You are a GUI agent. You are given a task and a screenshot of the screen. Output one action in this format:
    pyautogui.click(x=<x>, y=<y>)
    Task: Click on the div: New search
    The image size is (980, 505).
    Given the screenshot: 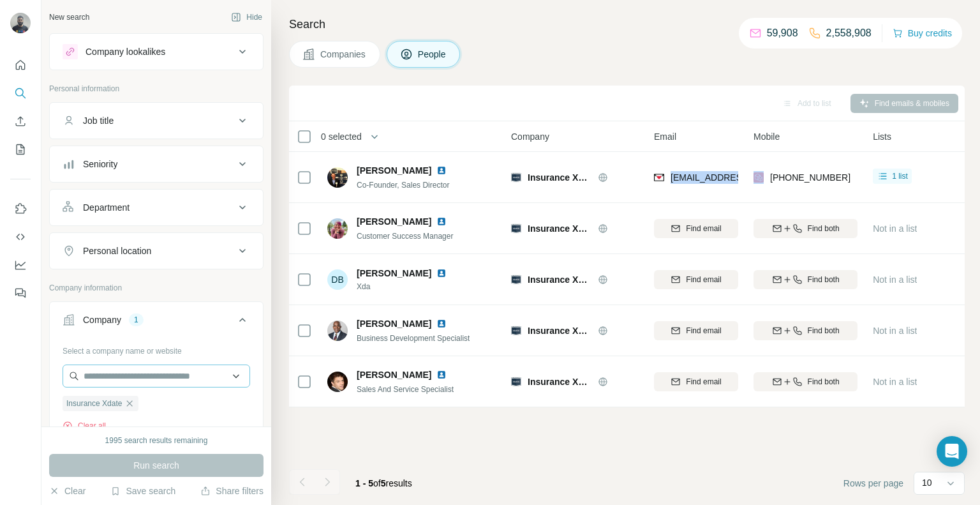 What is the action you would take?
    pyautogui.click(x=69, y=17)
    